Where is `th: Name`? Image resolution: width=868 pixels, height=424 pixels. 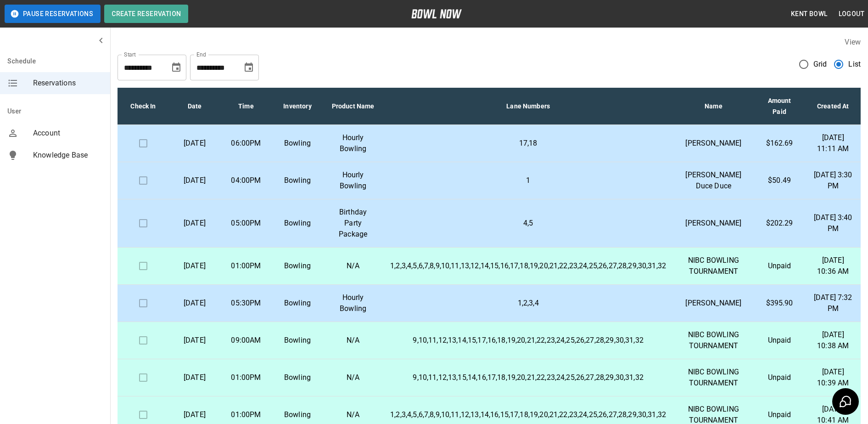
th: Name is located at coordinates (713, 106).